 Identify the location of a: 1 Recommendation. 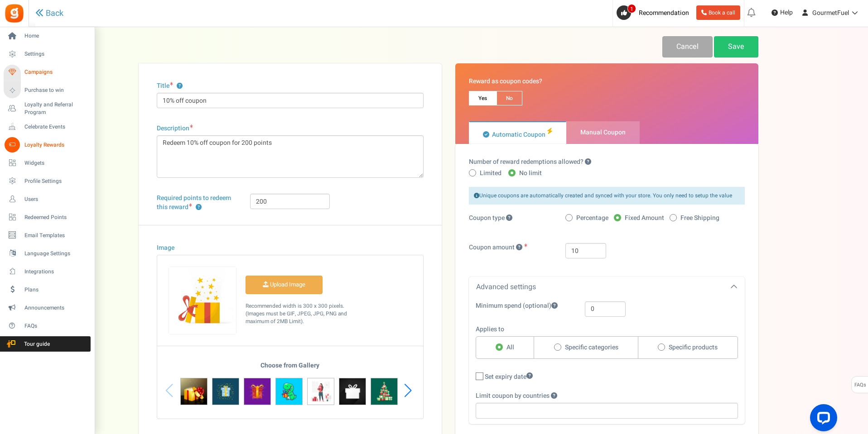
(655, 12).